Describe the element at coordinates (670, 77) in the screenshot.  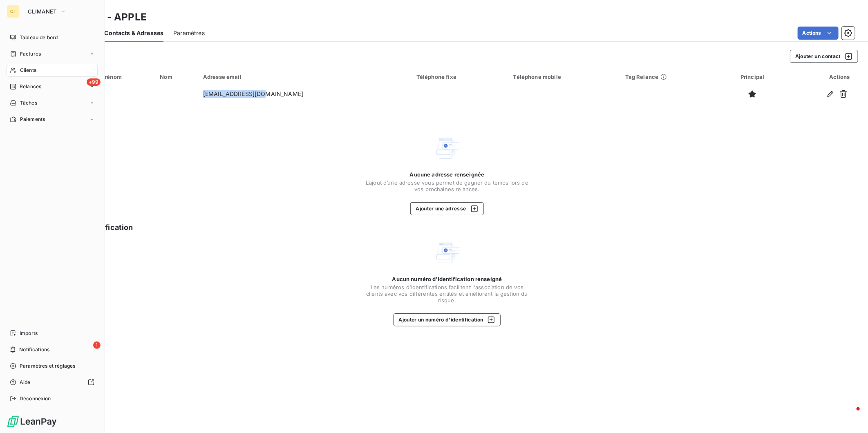
I see `div: Tag Relance` at that location.